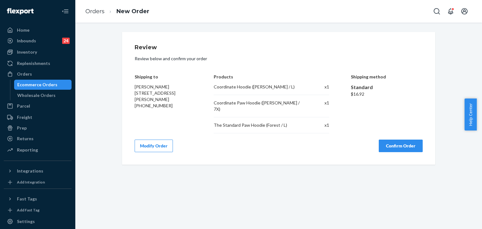  I want to click on div: $16.92, so click(387, 94).